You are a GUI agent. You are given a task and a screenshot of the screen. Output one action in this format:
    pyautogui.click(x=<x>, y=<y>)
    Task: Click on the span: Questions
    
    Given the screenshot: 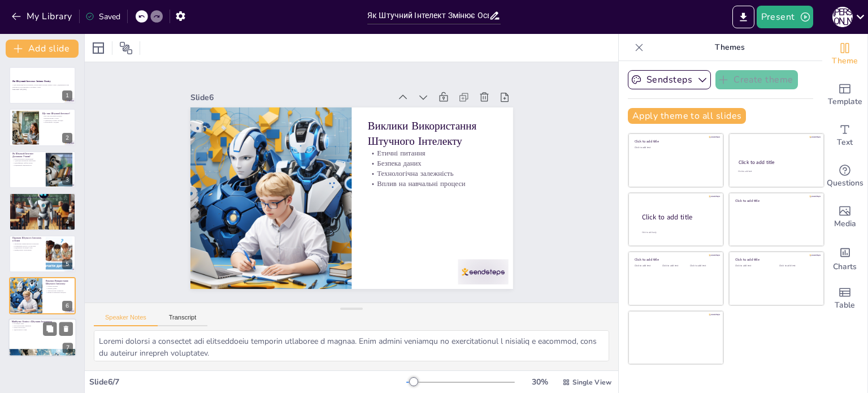 What is the action you would take?
    pyautogui.click(x=845, y=183)
    